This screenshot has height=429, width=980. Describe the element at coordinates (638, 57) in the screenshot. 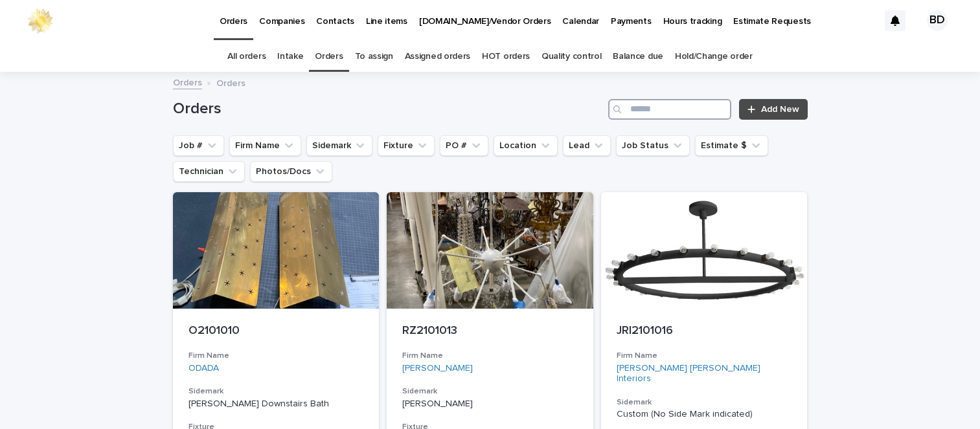

I see `a: Balance due` at that location.